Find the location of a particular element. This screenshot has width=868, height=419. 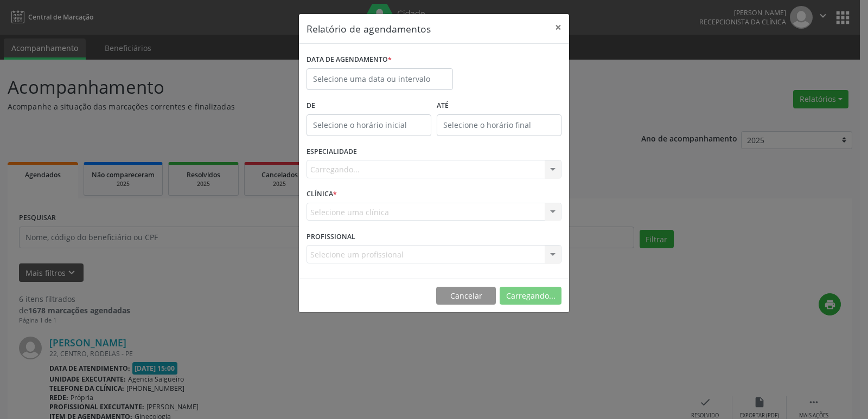

input: Selecione o horário inicial is located at coordinates (369, 125).